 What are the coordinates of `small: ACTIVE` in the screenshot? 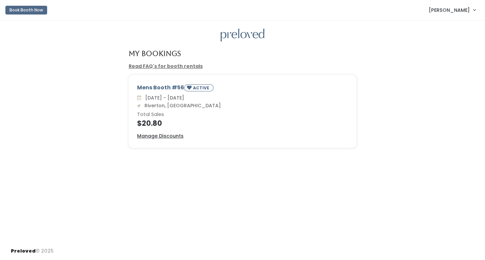 It's located at (202, 88).